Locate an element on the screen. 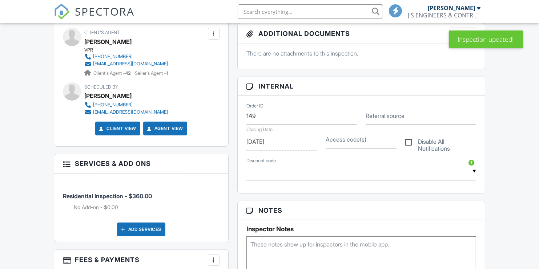 The height and width of the screenshot is (269, 539). span: SPECTORA is located at coordinates (105, 11).